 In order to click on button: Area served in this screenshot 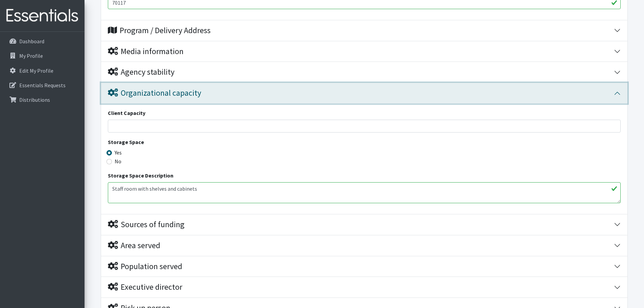, I will do `click(365, 246)`.